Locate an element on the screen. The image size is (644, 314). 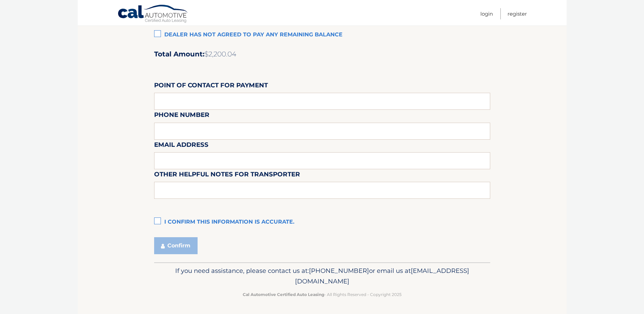
h2: Total Amount: is located at coordinates (322, 54).